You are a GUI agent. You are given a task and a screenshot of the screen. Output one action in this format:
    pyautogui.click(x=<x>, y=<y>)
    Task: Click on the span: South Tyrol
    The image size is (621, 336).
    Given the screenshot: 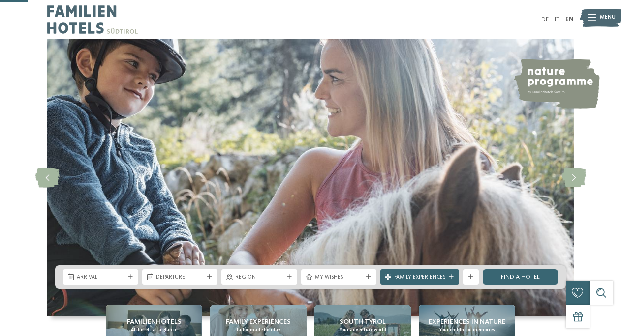 What is the action you would take?
    pyautogui.click(x=362, y=322)
    